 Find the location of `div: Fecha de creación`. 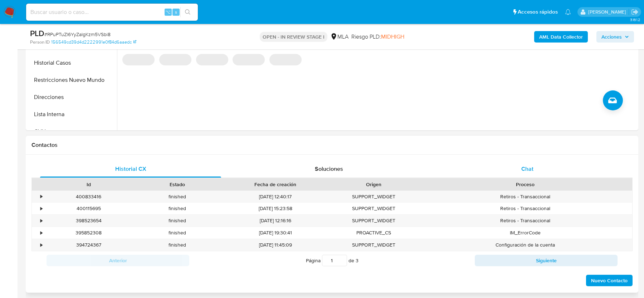

div: Fecha de creación is located at coordinates (276, 184).